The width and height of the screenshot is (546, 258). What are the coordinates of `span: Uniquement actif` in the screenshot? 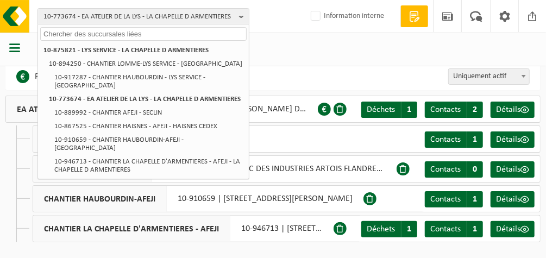 It's located at (489, 77).